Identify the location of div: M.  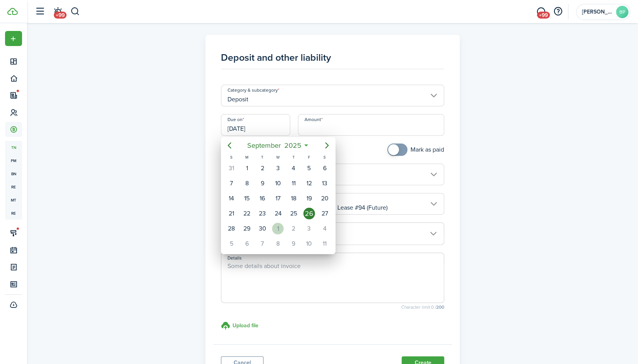
(247, 157).